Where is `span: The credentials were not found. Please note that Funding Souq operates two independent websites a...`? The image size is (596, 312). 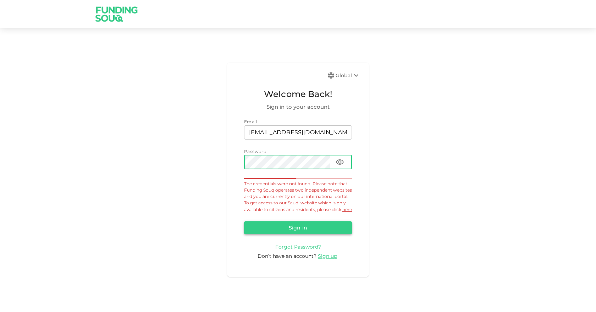 span: The credentials were not found. Please note that Funding Souq operates two independent websites a... is located at coordinates (298, 197).